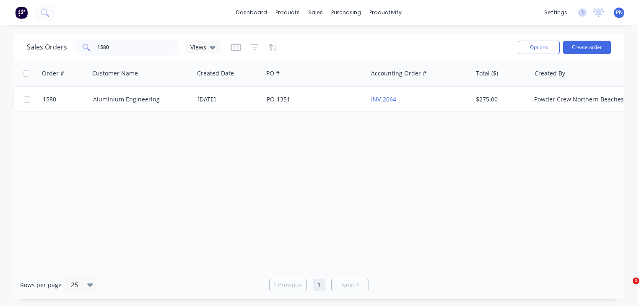 The height and width of the screenshot is (306, 644). What do you see at coordinates (288, 285) in the screenshot?
I see `a: Previous page` at bounding box center [288, 285].